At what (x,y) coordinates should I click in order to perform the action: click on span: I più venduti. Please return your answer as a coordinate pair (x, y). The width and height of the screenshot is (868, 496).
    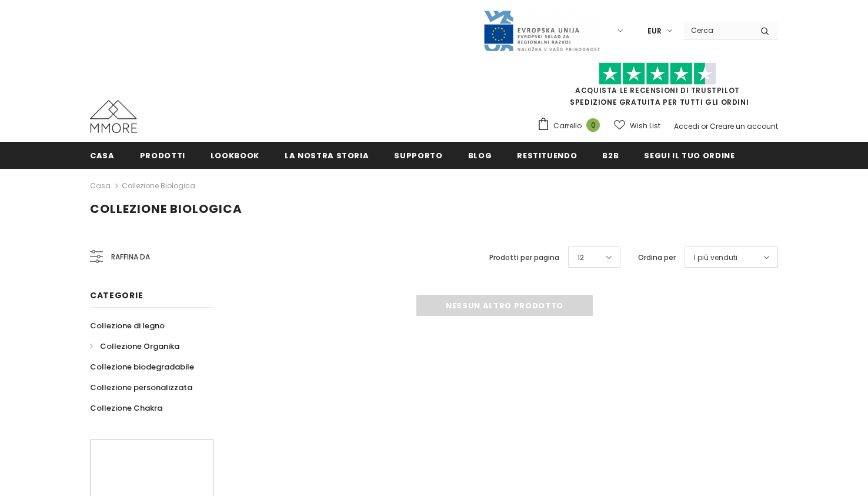
    Looking at the image, I should click on (715, 258).